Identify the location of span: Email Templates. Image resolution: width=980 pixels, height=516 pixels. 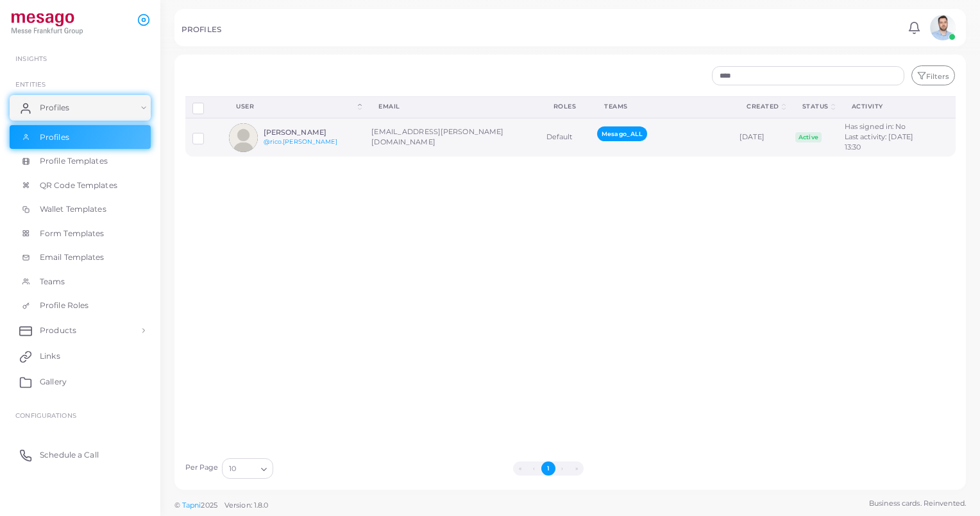
(72, 257).